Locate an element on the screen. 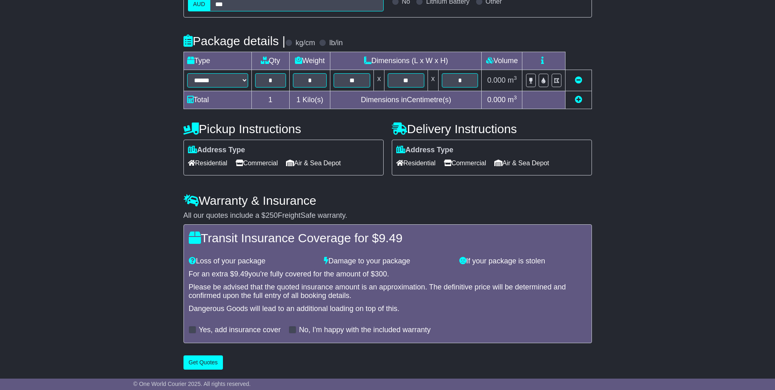 The width and height of the screenshot is (775, 390). span: 250 is located at coordinates (272, 215).